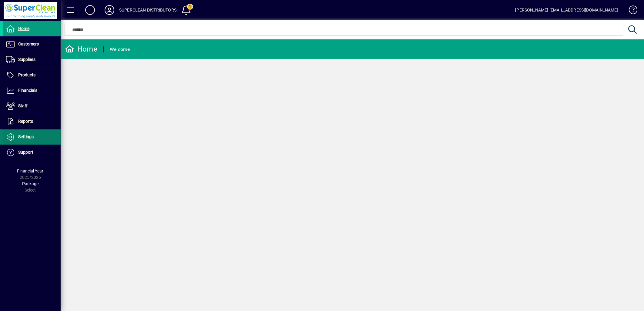 The image size is (644, 311). I want to click on span: Reports, so click(26, 122).